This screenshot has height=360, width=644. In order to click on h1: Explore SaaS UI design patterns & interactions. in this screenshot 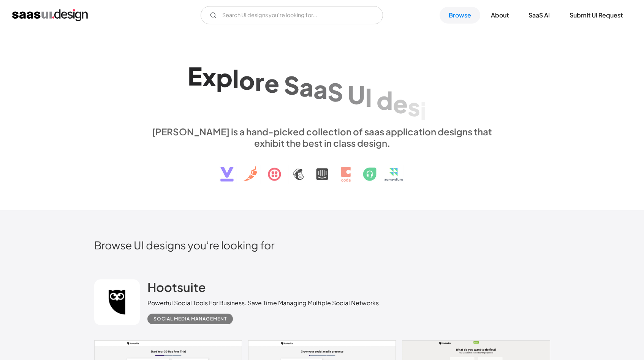, I will do `click(322, 89)`.